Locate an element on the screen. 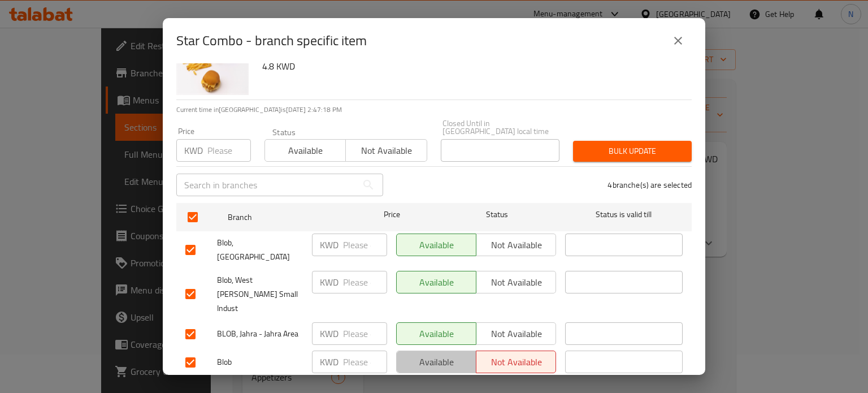 This screenshot has width=868, height=393. span: Status is located at coordinates (498, 214).